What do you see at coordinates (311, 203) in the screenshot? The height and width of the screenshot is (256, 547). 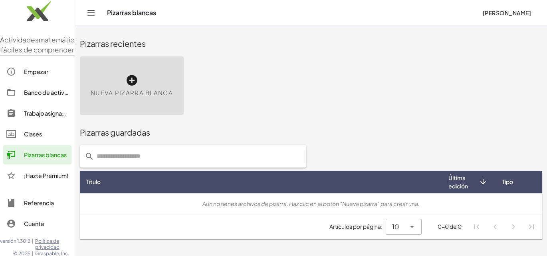 I see `font: Aún no tienes archivos de pizarra. Haz clic en el botón "Nueva pizarra" para crear una.` at bounding box center [311, 203].